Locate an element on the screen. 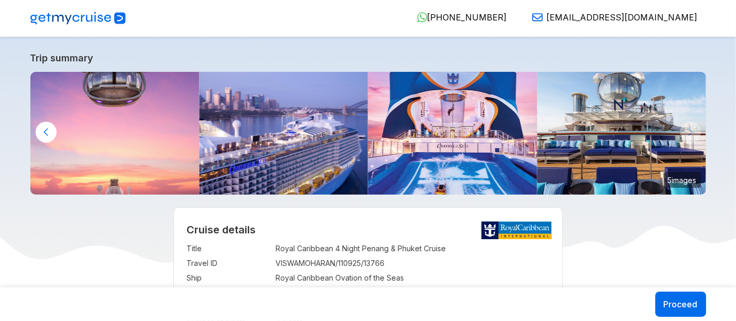 The width and height of the screenshot is (736, 321). img: north-star-sunset-ovation-of-the-seas.jpg is located at coordinates (115, 133).